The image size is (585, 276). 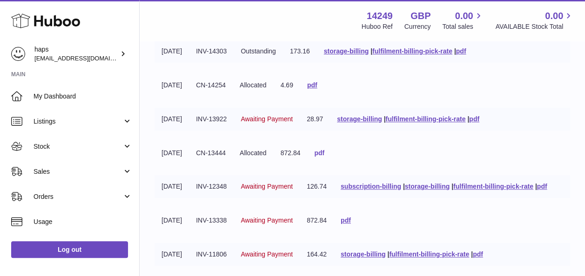 What do you see at coordinates (83, 222) in the screenshot?
I see `span: Usage` at bounding box center [83, 222].